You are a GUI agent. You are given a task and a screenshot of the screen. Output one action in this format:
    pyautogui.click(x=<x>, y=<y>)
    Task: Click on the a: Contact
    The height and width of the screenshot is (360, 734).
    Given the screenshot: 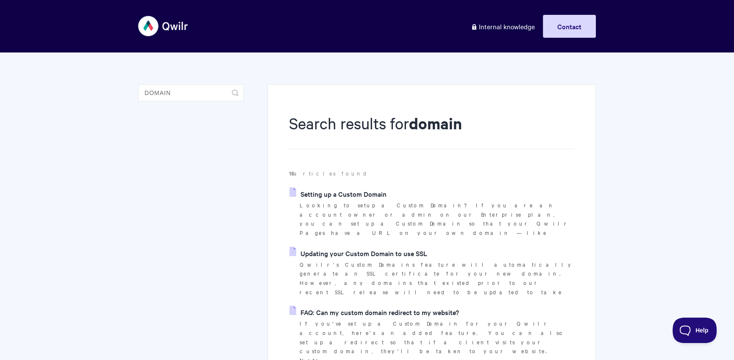 What is the action you would take?
    pyautogui.click(x=569, y=26)
    